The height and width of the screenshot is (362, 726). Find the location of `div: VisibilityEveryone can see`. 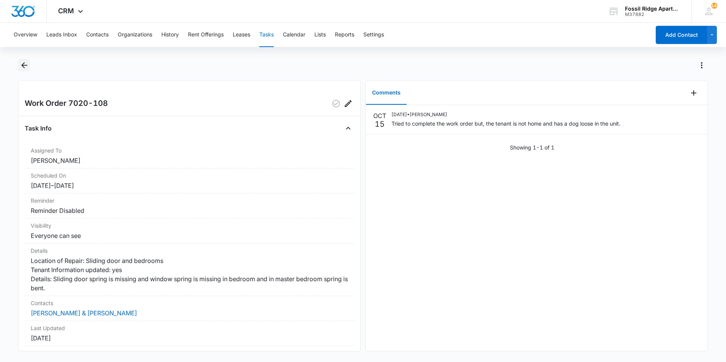

div: VisibilityEveryone can see is located at coordinates (190, 231).